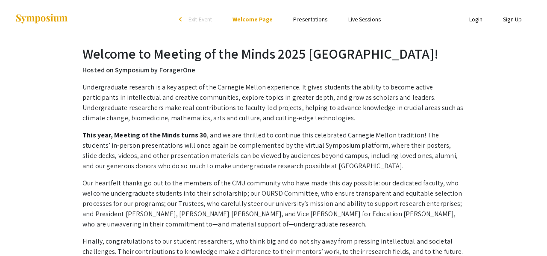 The width and height of the screenshot is (547, 256). What do you see at coordinates (144, 135) in the screenshot?
I see `strong: This year, Meeting of the Minds turns 30` at bounding box center [144, 135].